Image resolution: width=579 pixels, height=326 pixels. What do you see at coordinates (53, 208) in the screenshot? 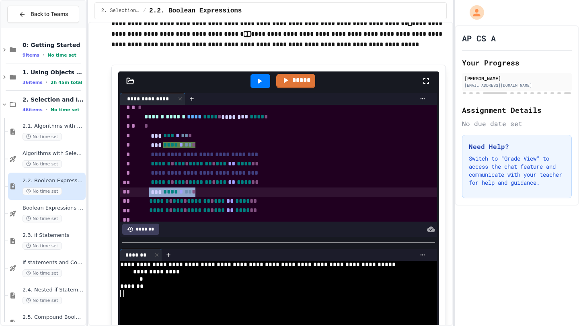
I see `span: Boolean Expressions - Quiz` at bounding box center [53, 208].